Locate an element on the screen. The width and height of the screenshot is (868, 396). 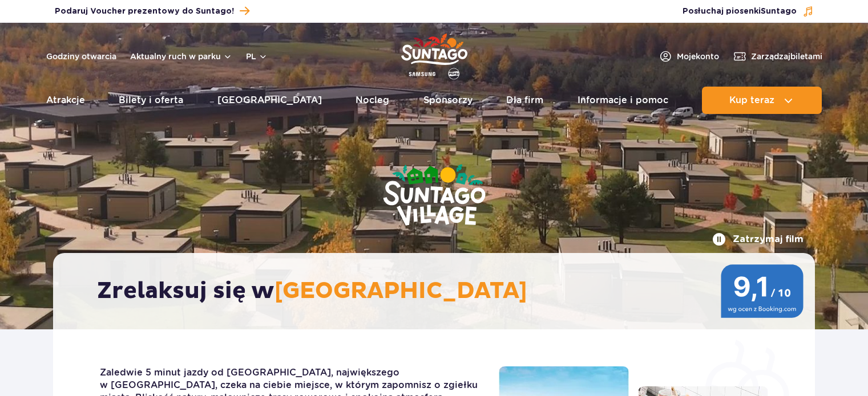
span: Kup teraz is located at coordinates (751, 100).